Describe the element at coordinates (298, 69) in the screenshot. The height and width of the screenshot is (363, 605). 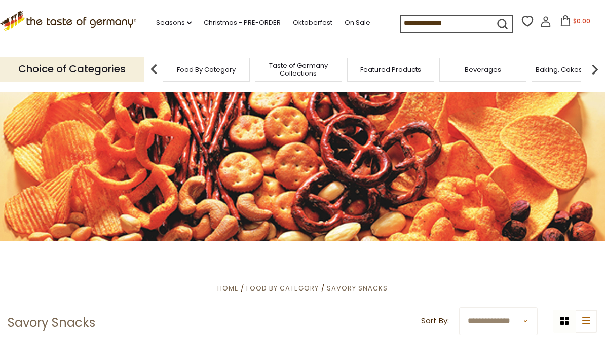
I see `span: Taste of Germany Collections` at that location.